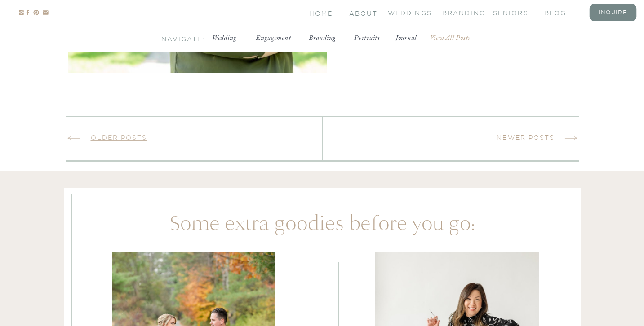 Image resolution: width=644 pixels, height=326 pixels. Describe the element at coordinates (322, 12) in the screenshot. I see `a: Home` at that location.